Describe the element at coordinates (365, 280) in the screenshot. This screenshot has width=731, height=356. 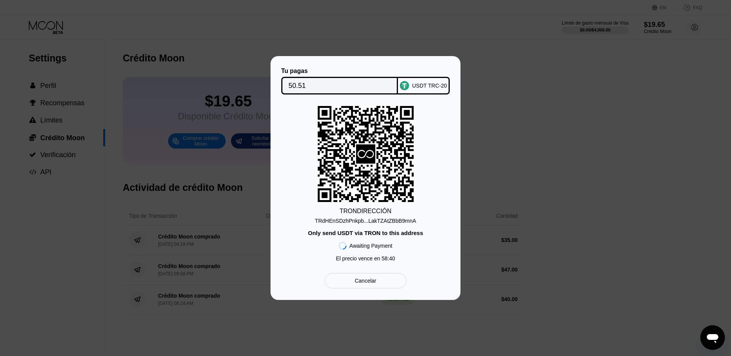
I see `div: Cancelar` at that location.